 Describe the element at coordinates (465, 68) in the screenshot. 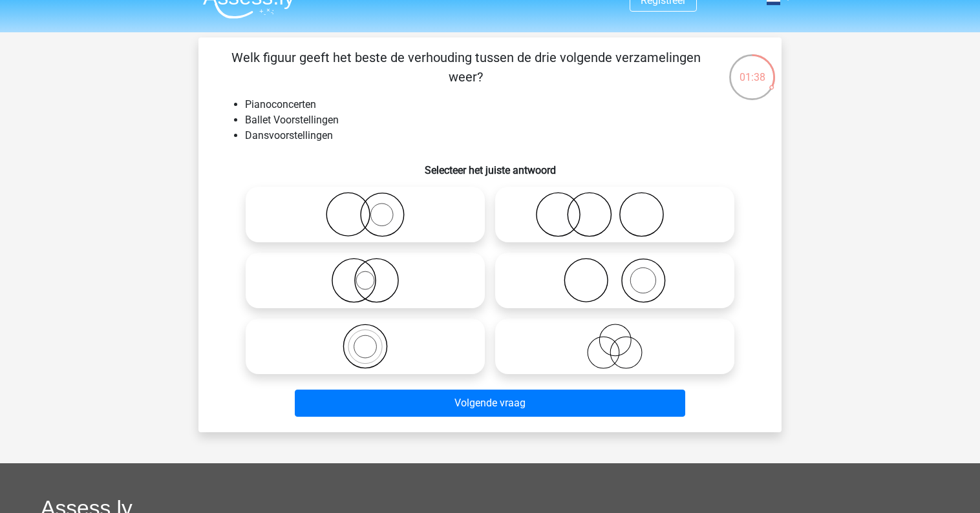

I see `p: Welk figuur geeft het beste de verhouding tussen de drie volgende verzamelingen weer?` at that location.